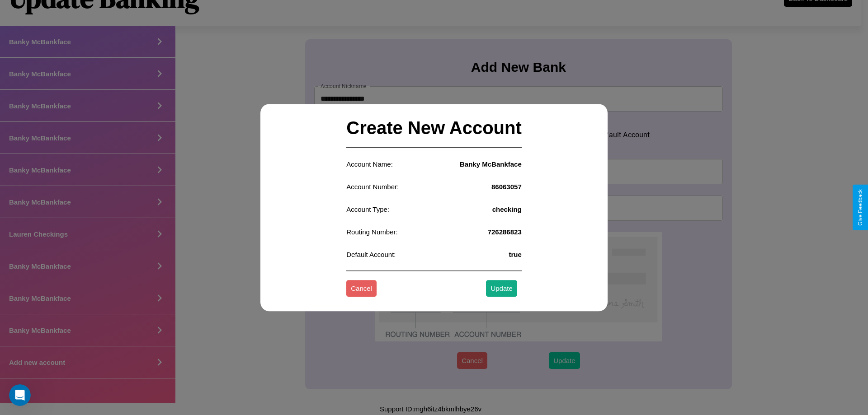 The width and height of the screenshot is (868, 415). Describe the element at coordinates (501, 289) in the screenshot. I see `button: Update` at that location.